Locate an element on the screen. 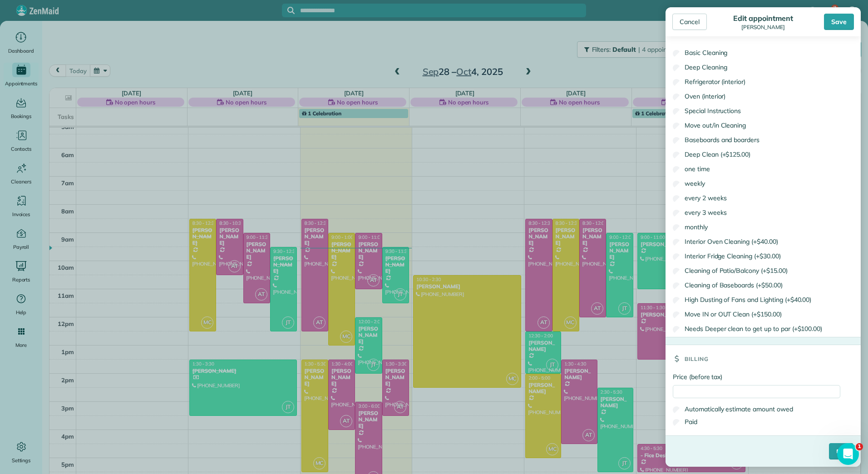 The image size is (868, 474). label: every 2 weeks is located at coordinates (700, 198).